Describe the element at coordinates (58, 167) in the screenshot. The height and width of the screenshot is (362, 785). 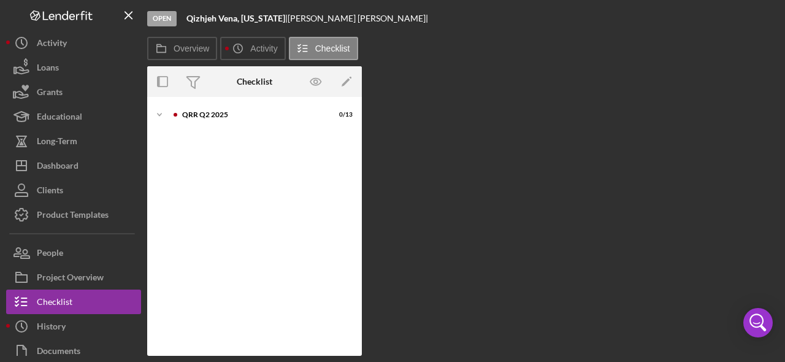
I see `div: Dashboard` at that location.